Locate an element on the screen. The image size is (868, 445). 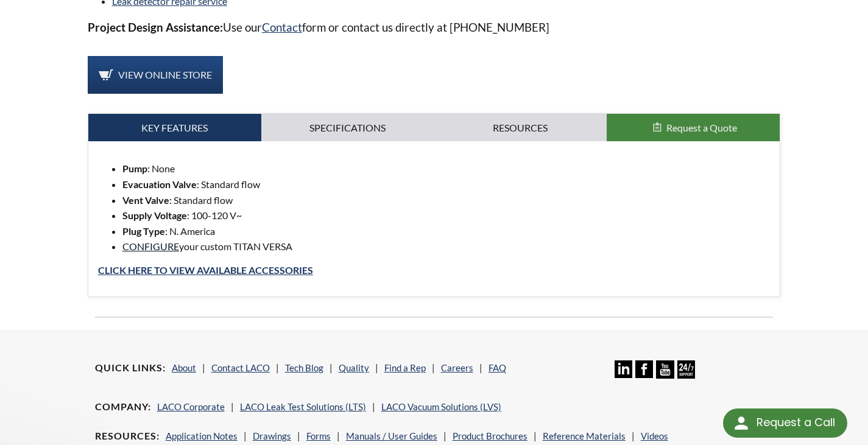
h4: Quick Links is located at coordinates (130, 368).